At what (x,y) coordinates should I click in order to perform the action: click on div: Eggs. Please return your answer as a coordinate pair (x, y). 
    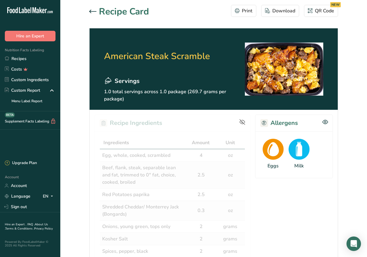
    Looking at the image, I should click on (273, 166).